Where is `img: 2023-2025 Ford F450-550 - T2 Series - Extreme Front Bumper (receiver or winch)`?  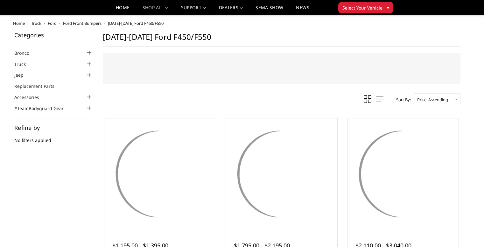 img: 2023-2025 Ford F450-550 - T2 Series - Extreme Front Bumper (receiver or winch) is located at coordinates (403, 174).